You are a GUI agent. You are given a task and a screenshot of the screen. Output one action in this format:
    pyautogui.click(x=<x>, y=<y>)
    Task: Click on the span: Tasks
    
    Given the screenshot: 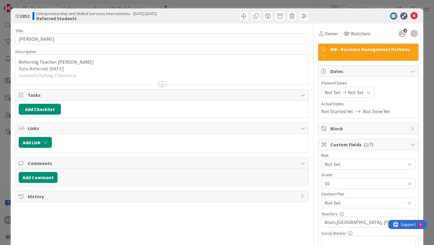 What is the action you would take?
    pyautogui.click(x=163, y=95)
    